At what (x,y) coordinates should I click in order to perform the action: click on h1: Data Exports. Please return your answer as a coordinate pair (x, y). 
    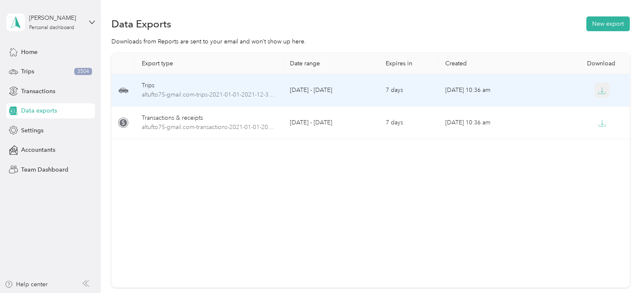
    Looking at the image, I should click on (141, 24).